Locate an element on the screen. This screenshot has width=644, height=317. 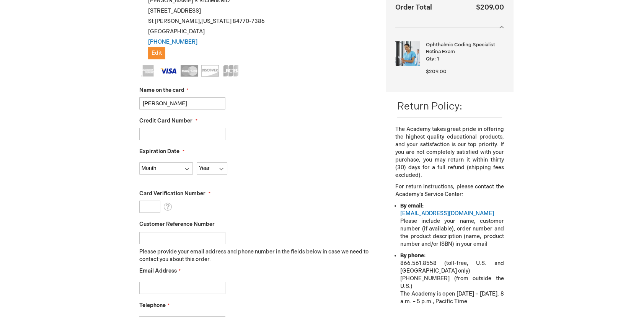
span: Expiration Date is located at coordinates (159, 151).